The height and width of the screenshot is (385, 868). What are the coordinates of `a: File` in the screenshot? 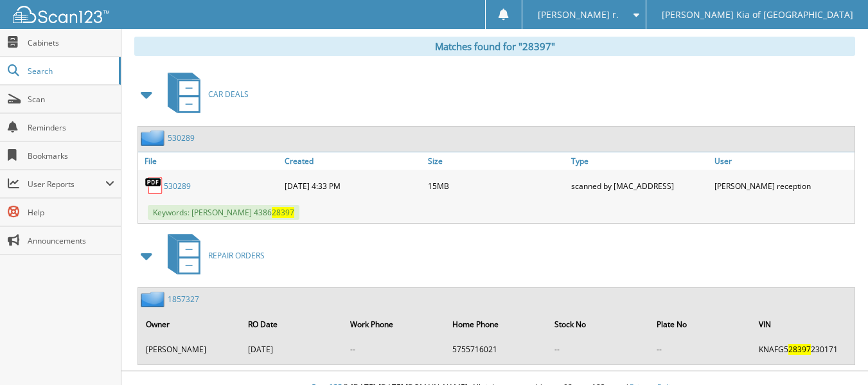 It's located at (210, 161).